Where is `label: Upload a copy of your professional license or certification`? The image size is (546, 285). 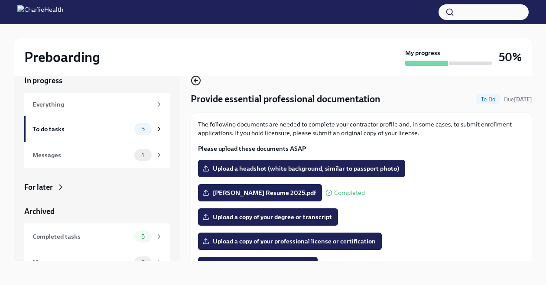 label: Upload a copy of your professional license or certification is located at coordinates (290, 241).